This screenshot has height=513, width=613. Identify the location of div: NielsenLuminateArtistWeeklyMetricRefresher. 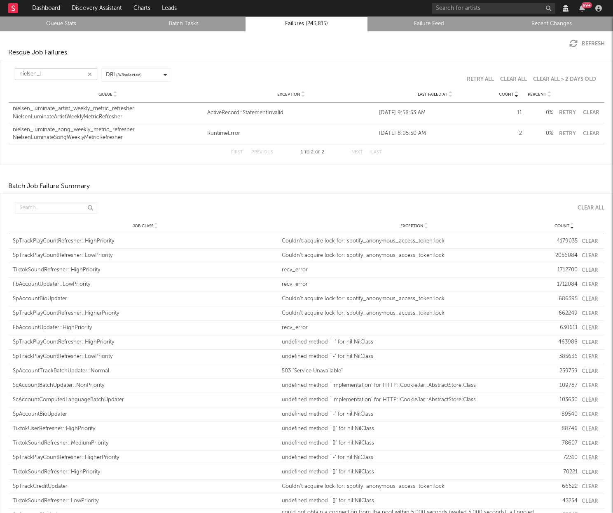
(108, 117).